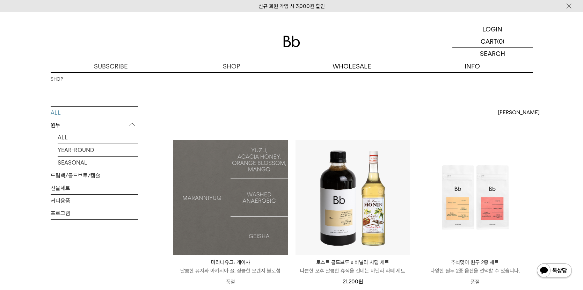 This screenshot has width=583, height=290. I want to click on img: 로고, so click(292, 41).